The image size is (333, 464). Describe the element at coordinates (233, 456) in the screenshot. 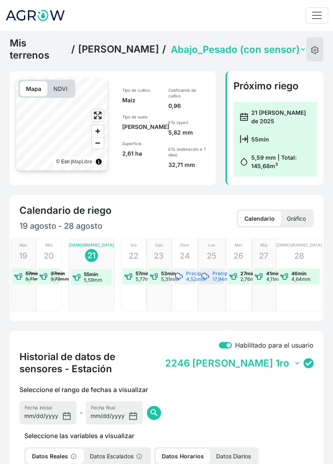

I see `p: Datos Diarios` at that location.